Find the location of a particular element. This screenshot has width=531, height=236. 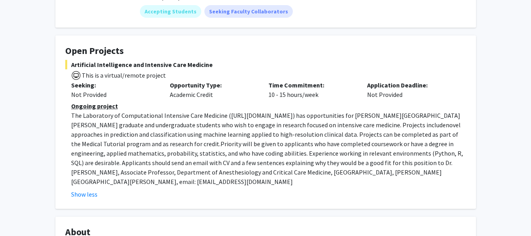

p: Seeking: is located at coordinates (114, 85).